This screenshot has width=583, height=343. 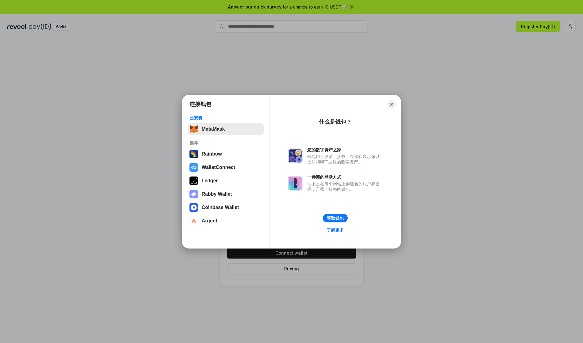 I want to click on div: 推荐, so click(x=226, y=143).